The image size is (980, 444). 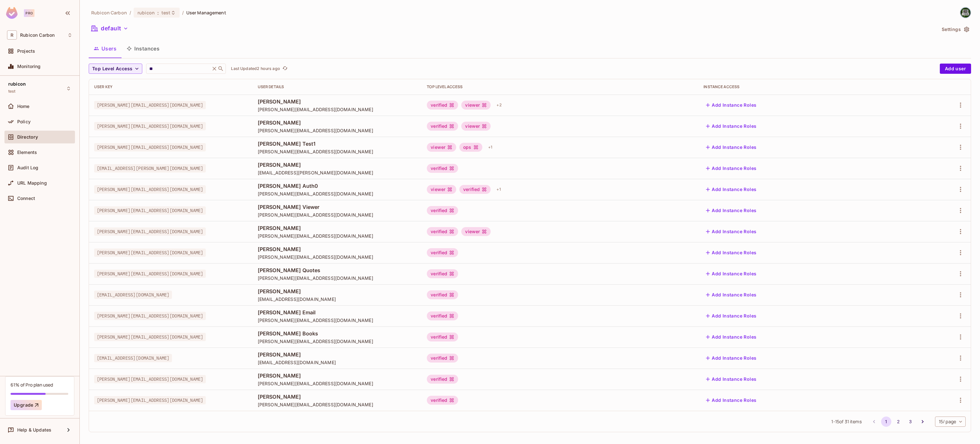 I want to click on button: refresh, so click(x=286, y=69).